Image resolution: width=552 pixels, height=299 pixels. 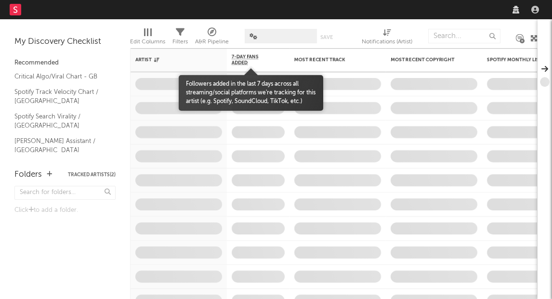 I want to click on div: Recommended, so click(x=65, y=63).